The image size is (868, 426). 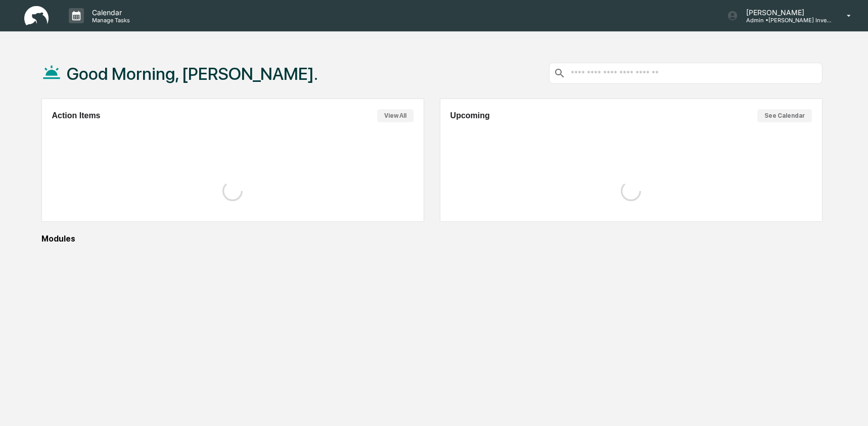 I want to click on img: logo, so click(x=37, y=16).